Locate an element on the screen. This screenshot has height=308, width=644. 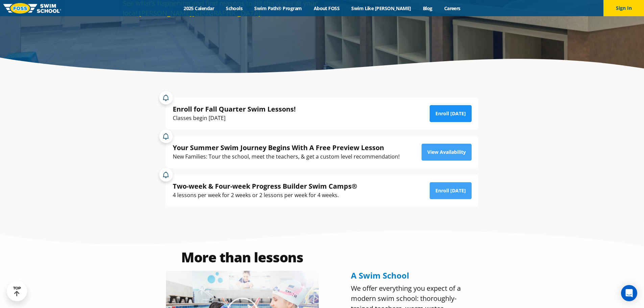
span: A Swim School is located at coordinates (380, 275).